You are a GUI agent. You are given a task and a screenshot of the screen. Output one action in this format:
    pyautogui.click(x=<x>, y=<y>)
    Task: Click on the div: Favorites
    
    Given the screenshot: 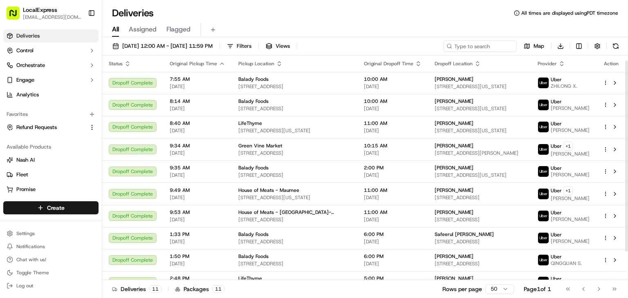 What is the action you would take?
    pyautogui.click(x=51, y=114)
    